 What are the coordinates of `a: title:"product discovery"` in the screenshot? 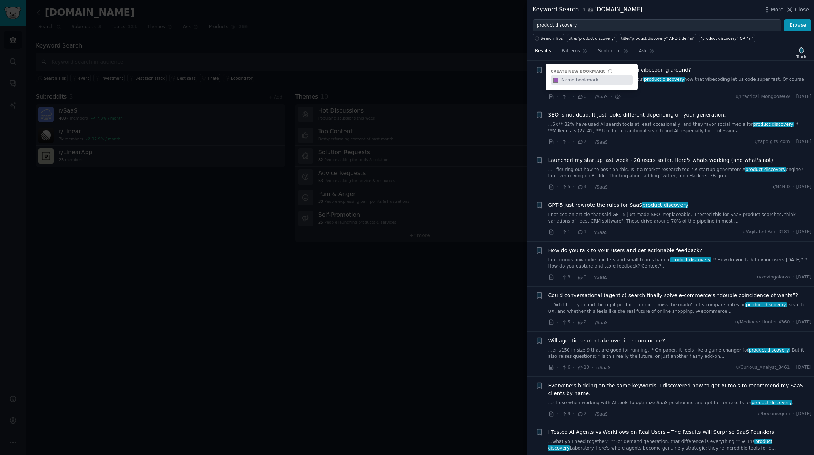 It's located at (592, 38).